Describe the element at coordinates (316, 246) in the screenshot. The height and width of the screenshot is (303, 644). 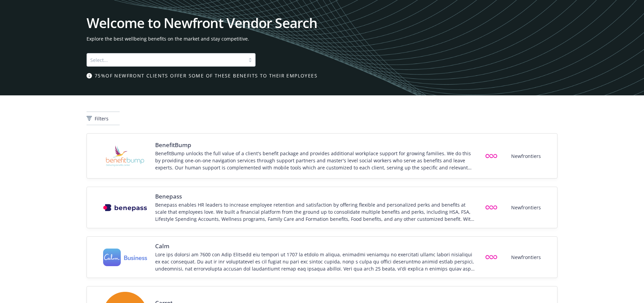
I see `span: Calm` at that location.